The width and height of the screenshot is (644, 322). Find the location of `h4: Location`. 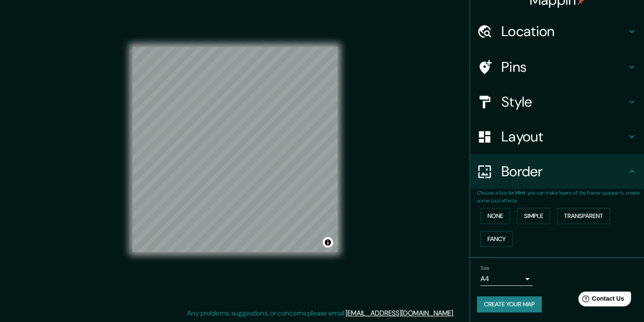

h4: Location is located at coordinates (564, 31).